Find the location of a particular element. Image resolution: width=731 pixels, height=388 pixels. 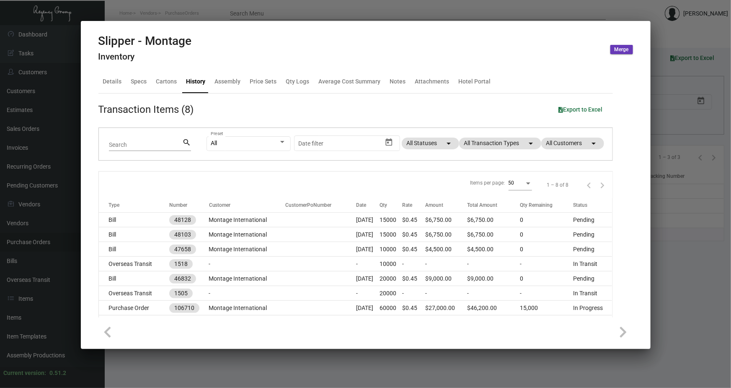

h4: Inventory is located at coordinates (145, 57).